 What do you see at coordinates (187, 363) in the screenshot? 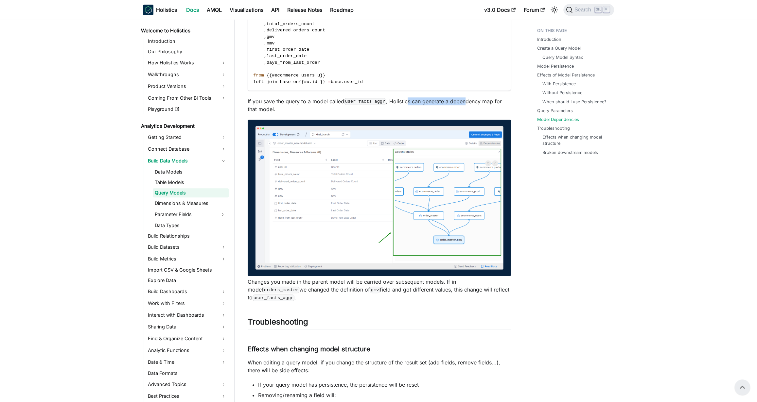
I see `a: Date & Time` at bounding box center [187, 363].